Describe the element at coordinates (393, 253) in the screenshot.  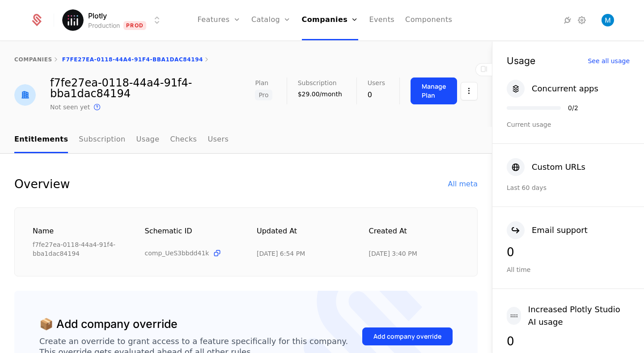
I see `div: 7/18/25, 3:40 PM` at that location.